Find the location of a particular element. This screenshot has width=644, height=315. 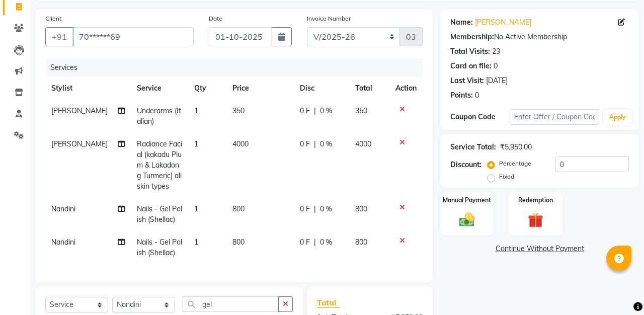

div: Membership: is located at coordinates (472, 36).